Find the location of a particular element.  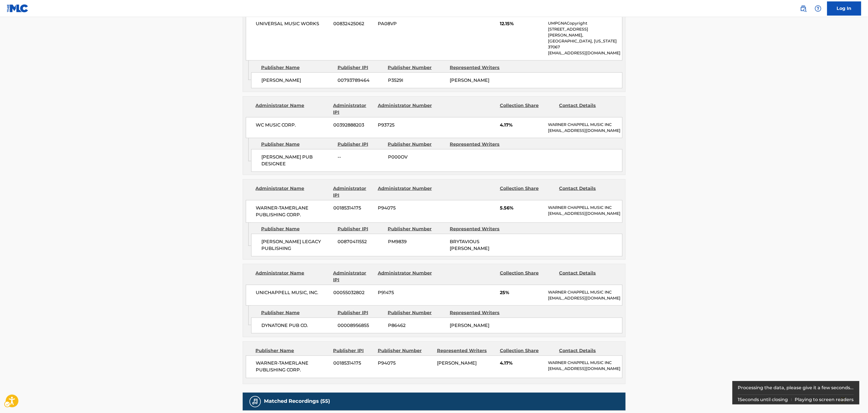

img: MLC Logo is located at coordinates (18, 8).